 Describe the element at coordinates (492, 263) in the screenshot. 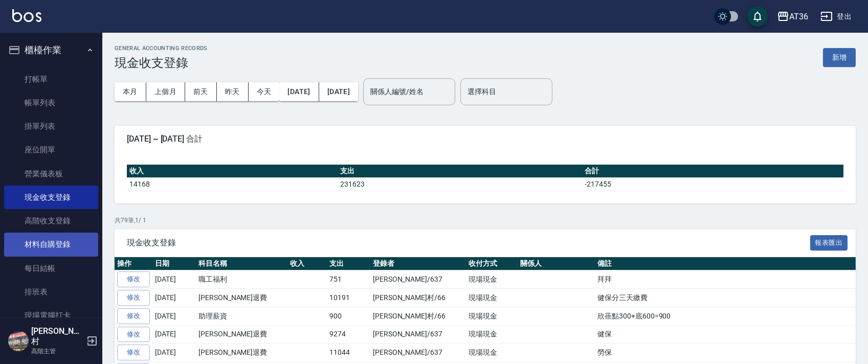

I see `th: 收付方式` at that location.